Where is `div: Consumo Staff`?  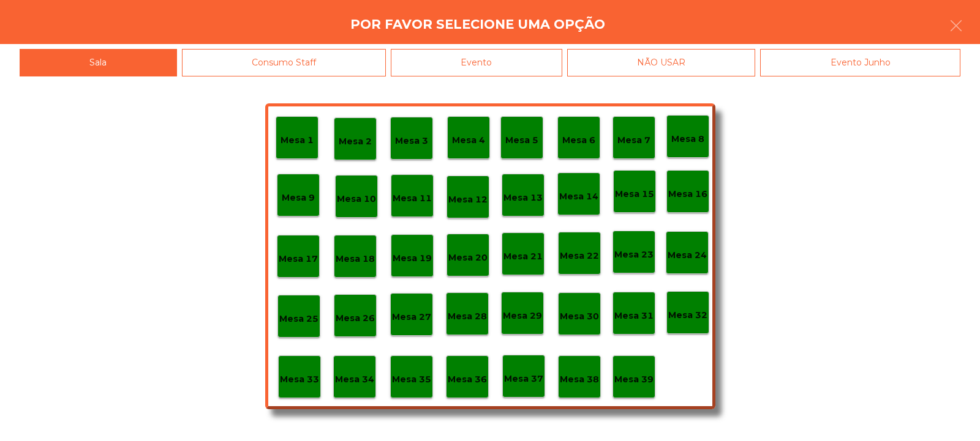 div: Consumo Staff is located at coordinates (284, 63).